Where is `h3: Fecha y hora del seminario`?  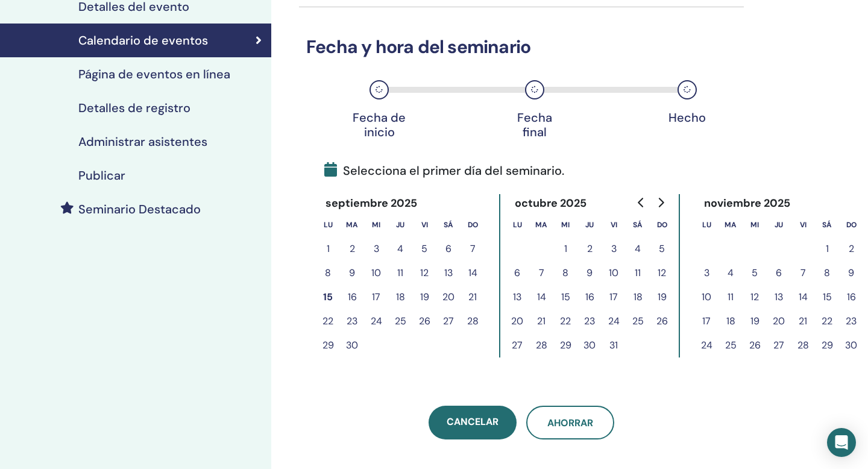
h3: Fecha y hora del seminario is located at coordinates (522, 47).